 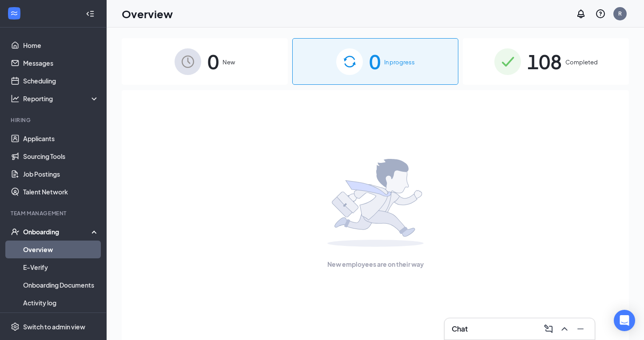 What do you see at coordinates (61, 81) in the screenshot?
I see `a: Scheduling` at bounding box center [61, 81].